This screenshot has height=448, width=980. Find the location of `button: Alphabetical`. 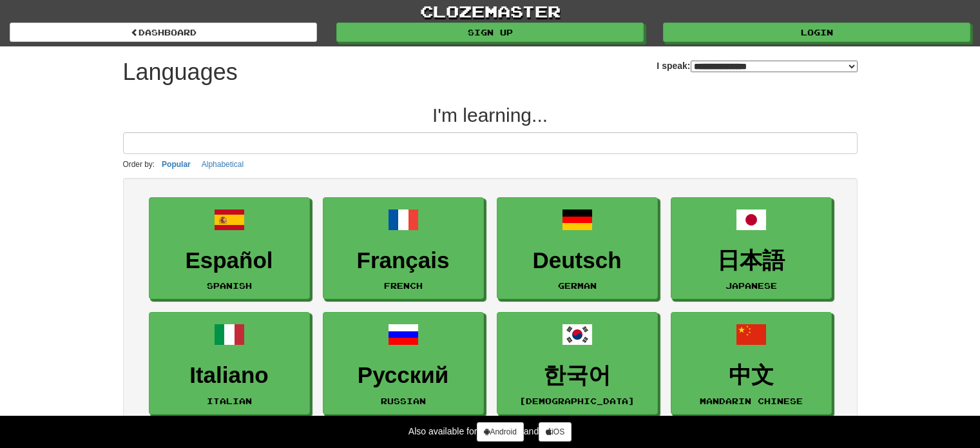

button: Alphabetical is located at coordinates (222, 164).